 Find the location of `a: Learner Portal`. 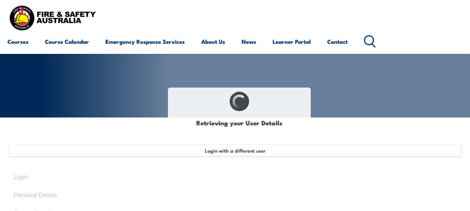

a: Learner Portal is located at coordinates (292, 41).